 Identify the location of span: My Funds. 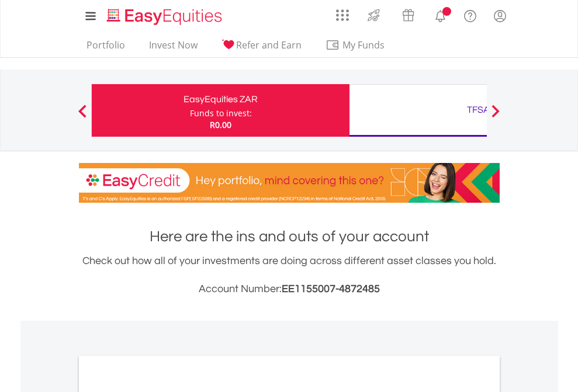
(364, 45).